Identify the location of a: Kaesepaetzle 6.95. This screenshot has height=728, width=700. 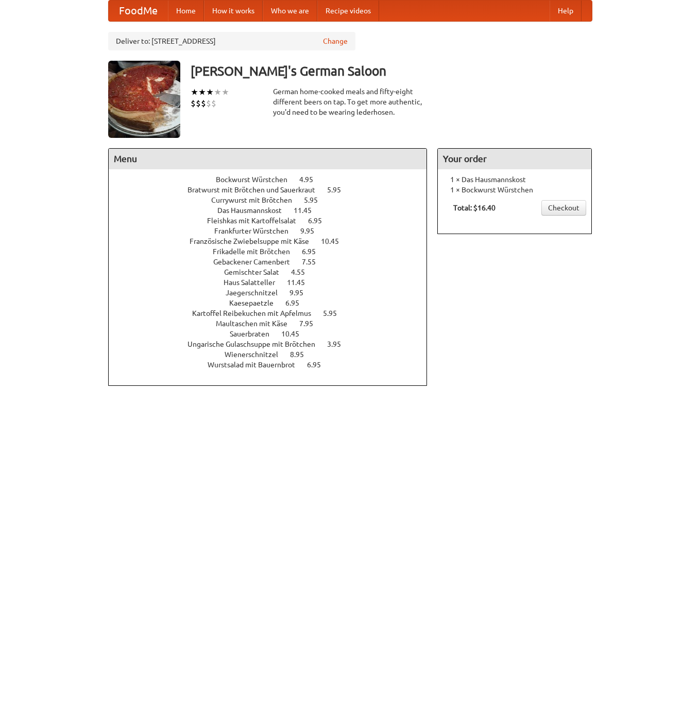
(273, 303).